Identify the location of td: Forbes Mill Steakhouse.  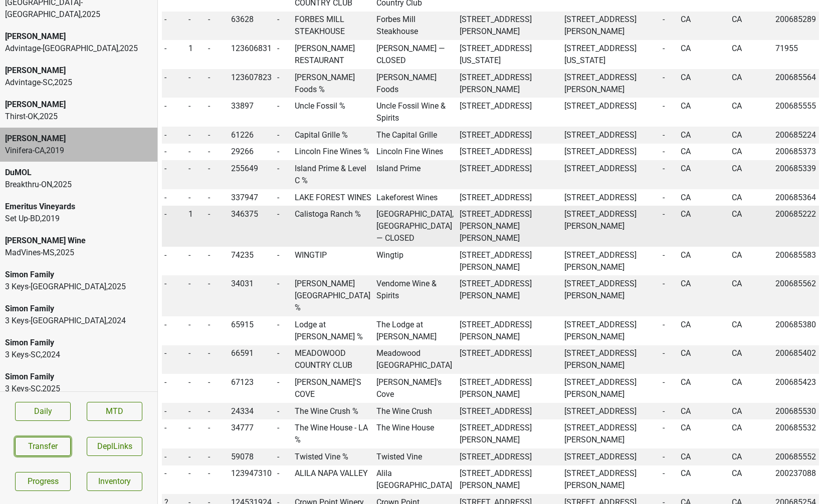
(416, 26).